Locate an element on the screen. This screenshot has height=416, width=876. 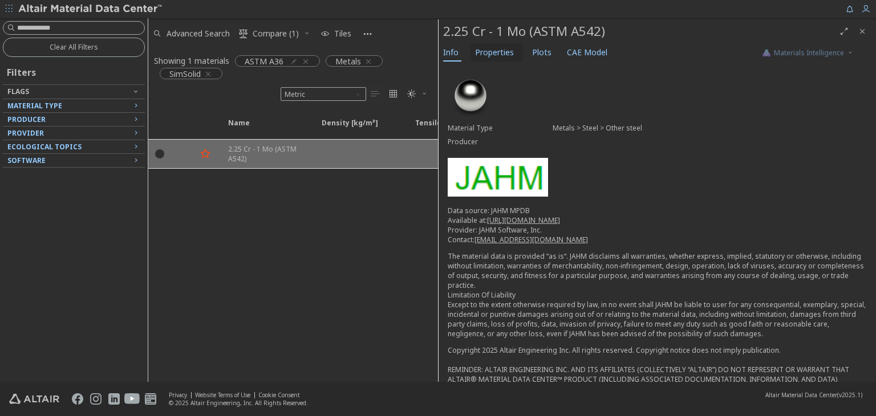
button: Ecological Topics is located at coordinates (74, 147).